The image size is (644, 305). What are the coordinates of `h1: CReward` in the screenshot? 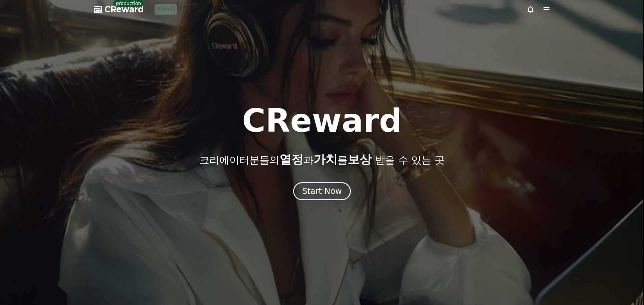 It's located at (322, 121).